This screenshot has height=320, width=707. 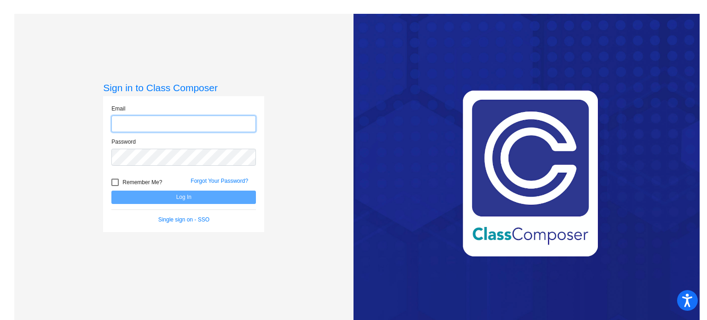 What do you see at coordinates (142, 182) in the screenshot?
I see `span: Remember Me?` at bounding box center [142, 182].